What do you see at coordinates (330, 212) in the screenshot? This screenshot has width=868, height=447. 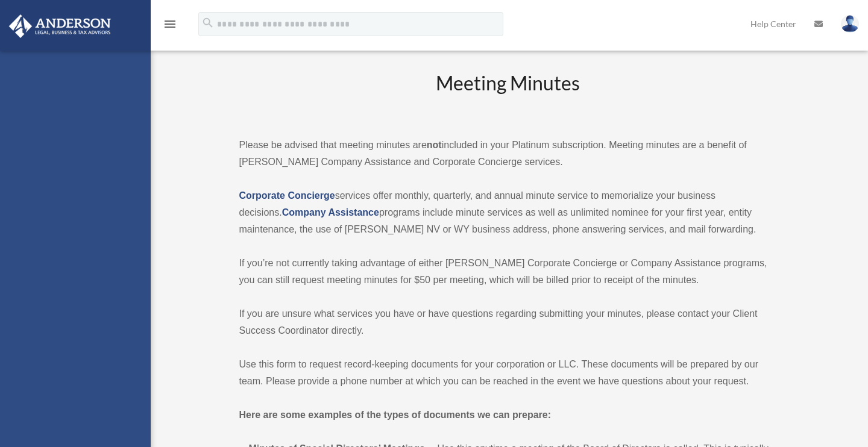 I see `strong: Company Assistance` at bounding box center [330, 212].